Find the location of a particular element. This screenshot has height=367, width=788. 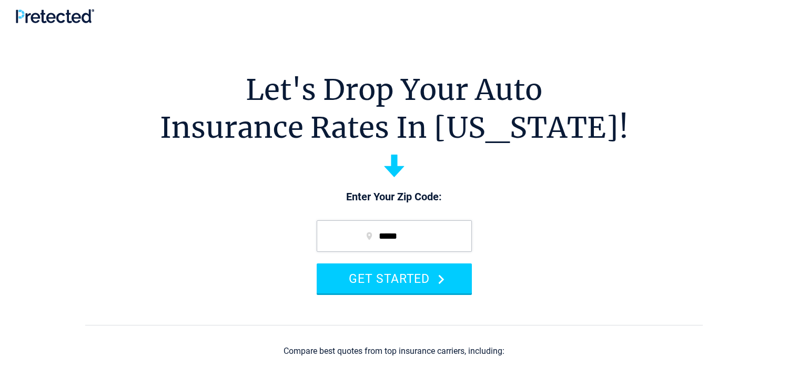

div: Compare best quotes from top insurance carriers, including: is located at coordinates (394, 351).